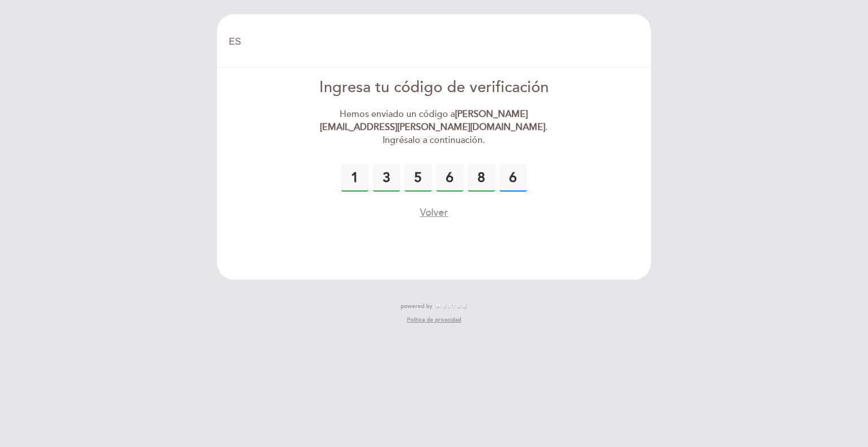  Describe the element at coordinates (434, 127) in the screenshot. I see `div: Hemos enviado un código a . Ingrésalo a continuación.` at that location.